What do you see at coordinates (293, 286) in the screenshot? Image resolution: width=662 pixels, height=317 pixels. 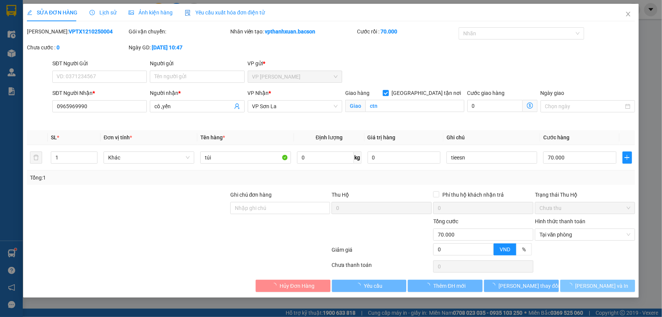 I see `button: Hủy Đơn Hàng` at bounding box center [293, 286].